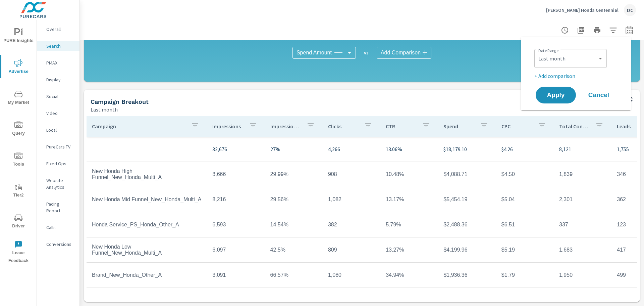 The height and width of the screenshot is (306, 644). Describe the element at coordinates (19, 98) in the screenshot. I see `span: My Market` at that location.